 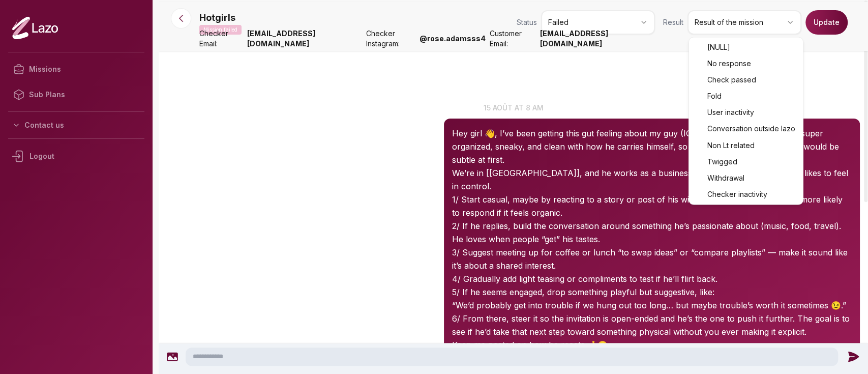 I want to click on span: Withdrawal, so click(x=726, y=178).